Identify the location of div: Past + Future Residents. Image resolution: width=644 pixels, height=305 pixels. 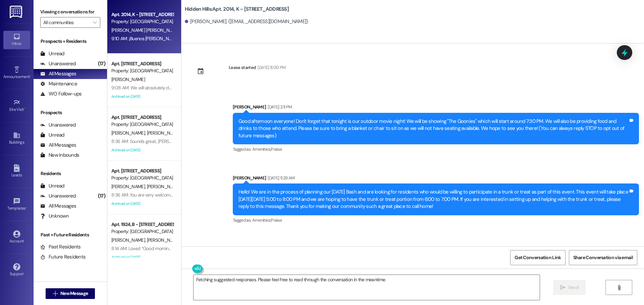
(70, 235).